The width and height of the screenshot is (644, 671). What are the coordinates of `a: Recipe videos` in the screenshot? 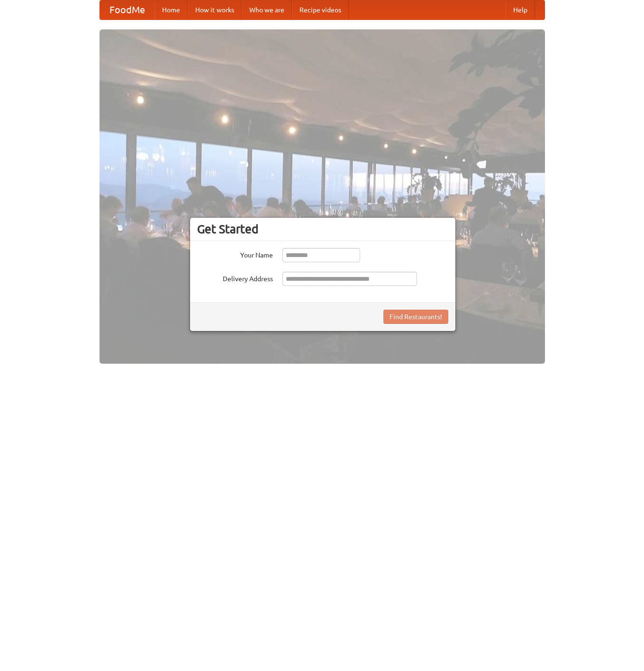 It's located at (320, 10).